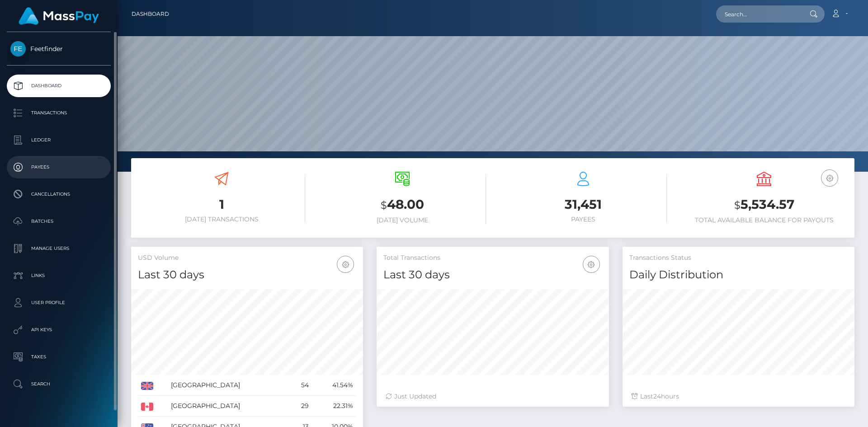 This screenshot has width=868, height=427. Describe the element at coordinates (147, 407) in the screenshot. I see `img: CA.png` at that location.